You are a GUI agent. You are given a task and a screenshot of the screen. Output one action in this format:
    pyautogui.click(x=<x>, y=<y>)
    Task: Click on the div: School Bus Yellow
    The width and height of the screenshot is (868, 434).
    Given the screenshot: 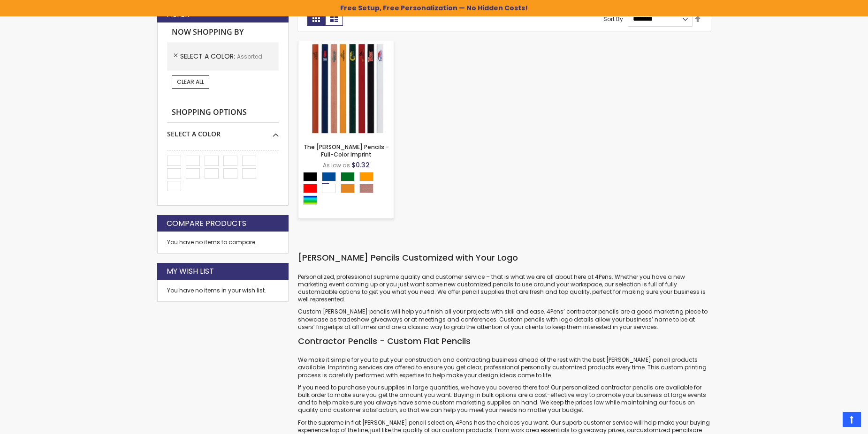 What is the action you would take?
    pyautogui.click(x=348, y=188)
    